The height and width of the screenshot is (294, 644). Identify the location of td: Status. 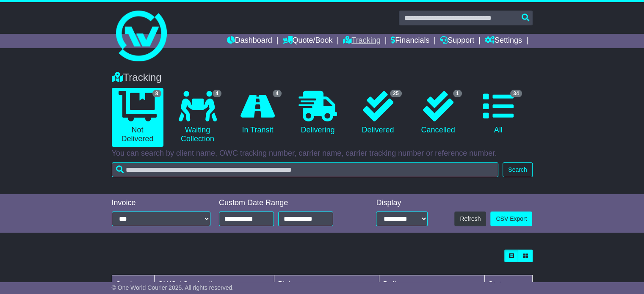
(508, 285).